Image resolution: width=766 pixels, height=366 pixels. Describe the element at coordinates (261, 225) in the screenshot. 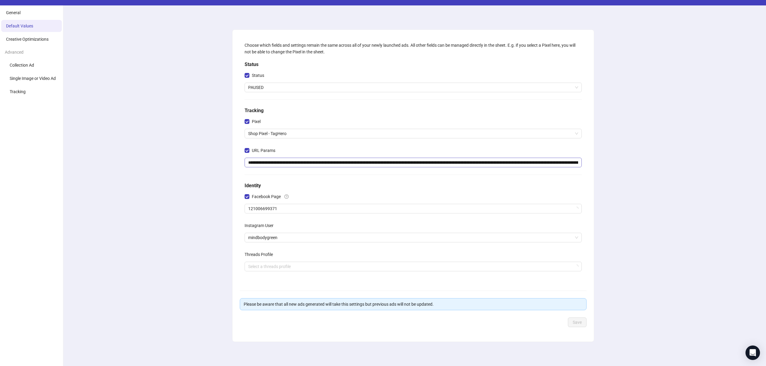

I see `label: Instagram User` at that location.